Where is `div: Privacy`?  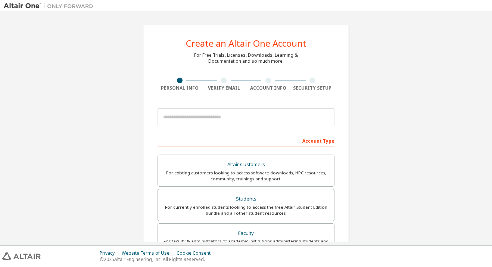
div: Privacy is located at coordinates (110, 253).